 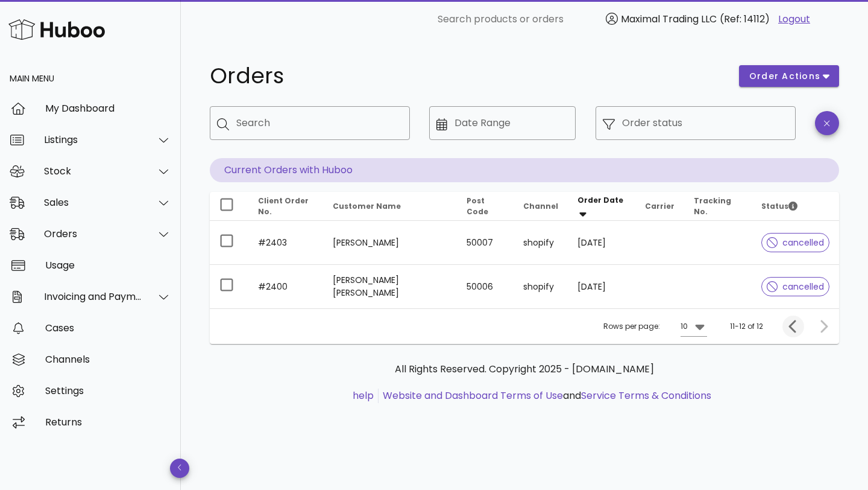 I want to click on span: Order Date, so click(x=600, y=200).